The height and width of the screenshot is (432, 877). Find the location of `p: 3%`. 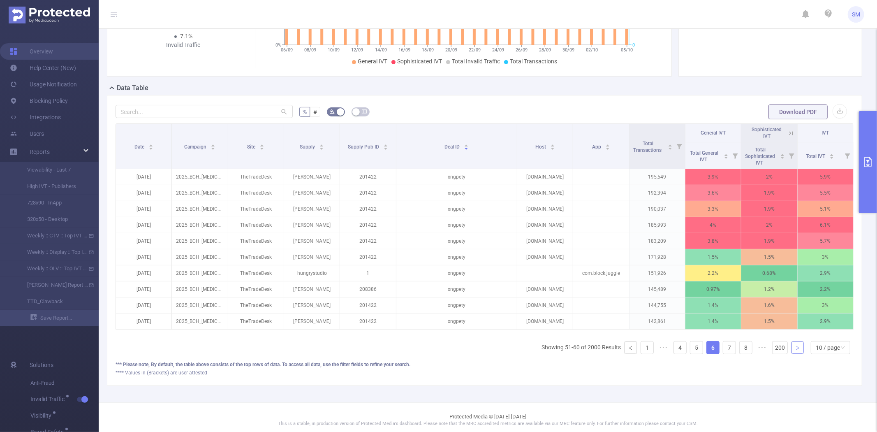

p: 3% is located at coordinates (825, 305).